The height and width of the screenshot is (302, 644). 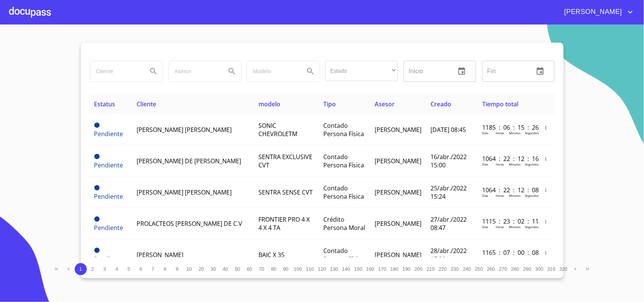 I want to click on span: 170, so click(x=382, y=269).